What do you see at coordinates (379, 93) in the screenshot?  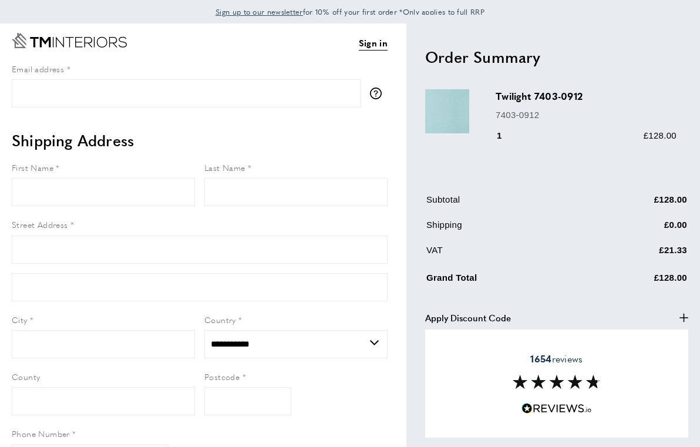 I see `button: More information` at bounding box center [379, 93].